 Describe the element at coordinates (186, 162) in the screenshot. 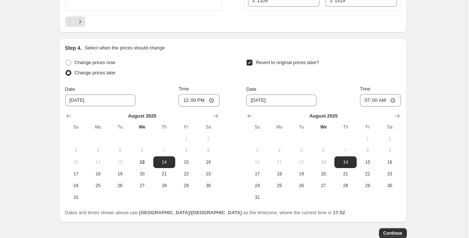

I see `span: 15` at that location.